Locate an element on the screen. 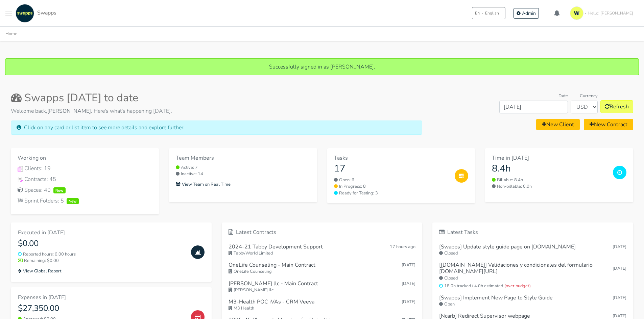 The image size is (644, 319). span: Swapps is located at coordinates (47, 13).